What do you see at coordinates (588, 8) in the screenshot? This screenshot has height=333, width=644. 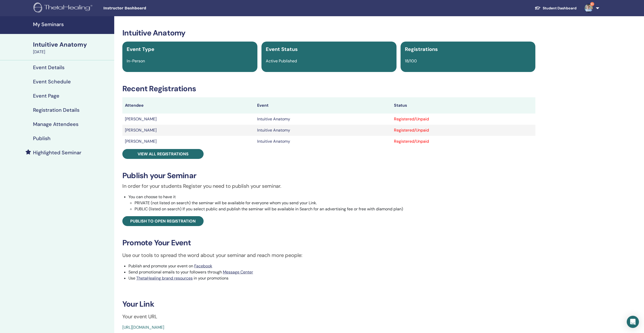 I see `img: default.jpg` at bounding box center [588, 8].